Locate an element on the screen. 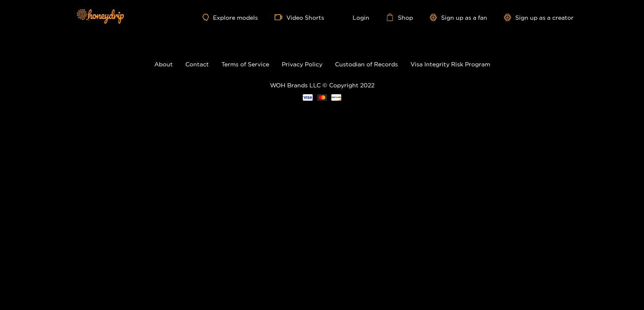 The image size is (644, 310). a: Privacy Policy is located at coordinates (302, 64).